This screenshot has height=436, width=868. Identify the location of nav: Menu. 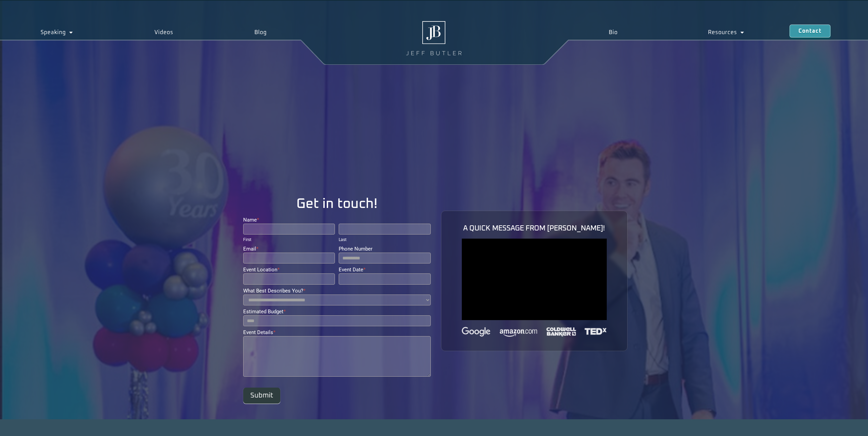
(677, 32).